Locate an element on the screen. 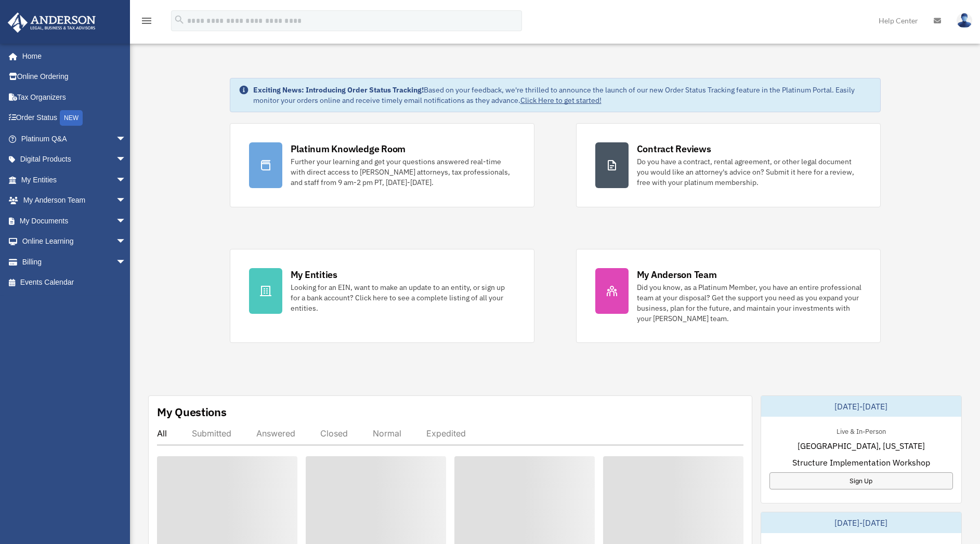  div: Did you know, as a Platinum Member, you have an entire professional team at your disposal? Get th... is located at coordinates (749, 303).